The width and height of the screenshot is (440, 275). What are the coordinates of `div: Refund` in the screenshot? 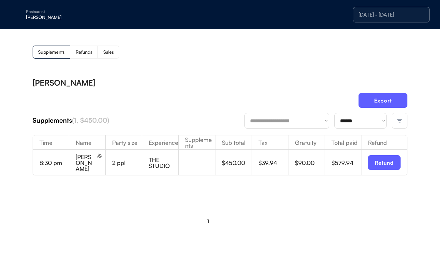 It's located at (384, 143).